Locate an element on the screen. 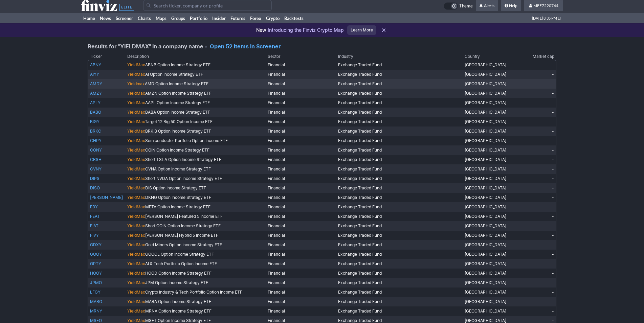 Image resolution: width=644 pixels, height=323 pixels. a: LFGY is located at coordinates (95, 292).